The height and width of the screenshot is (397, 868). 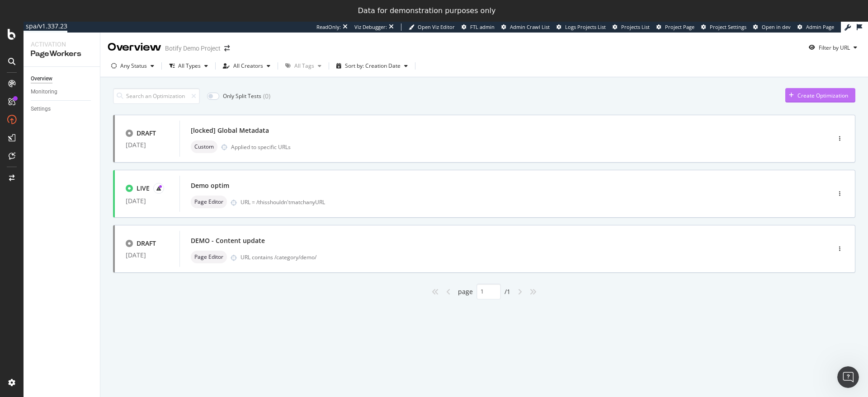 What do you see at coordinates (246, 66) in the screenshot?
I see `button: All Creators` at bounding box center [246, 66].